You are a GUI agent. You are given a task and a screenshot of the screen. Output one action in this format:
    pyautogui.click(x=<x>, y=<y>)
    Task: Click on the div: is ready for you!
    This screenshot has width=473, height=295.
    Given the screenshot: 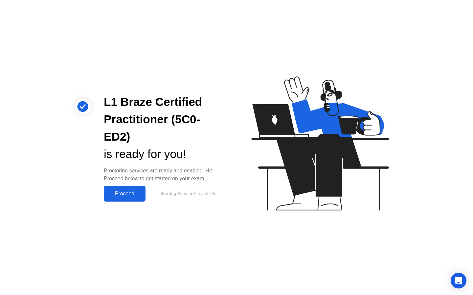 What is the action you would take?
    pyautogui.click(x=165, y=154)
    